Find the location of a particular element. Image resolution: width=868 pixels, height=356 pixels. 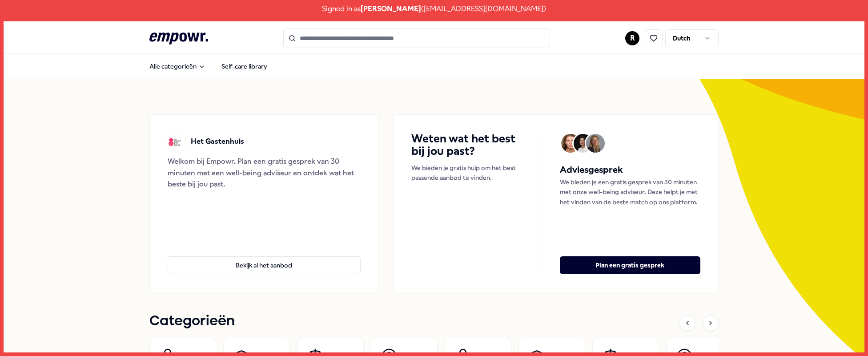

a: Bekijk al het aanbod is located at coordinates (264, 258).